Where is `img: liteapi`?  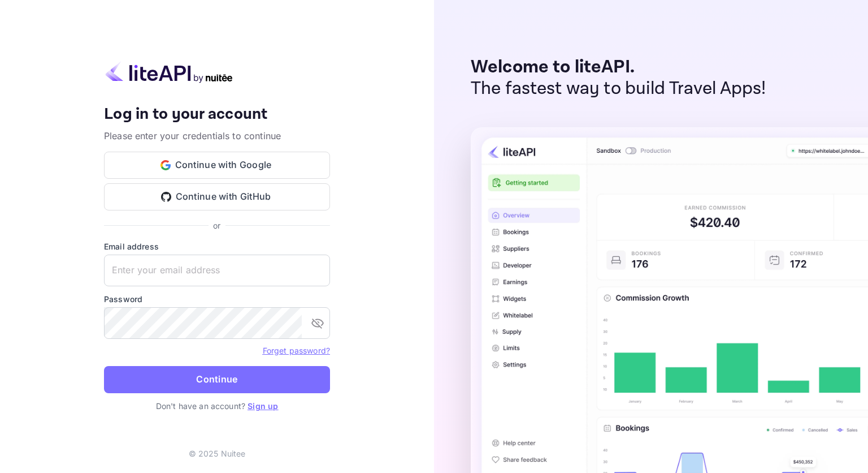 img: liteapi is located at coordinates (169, 72).